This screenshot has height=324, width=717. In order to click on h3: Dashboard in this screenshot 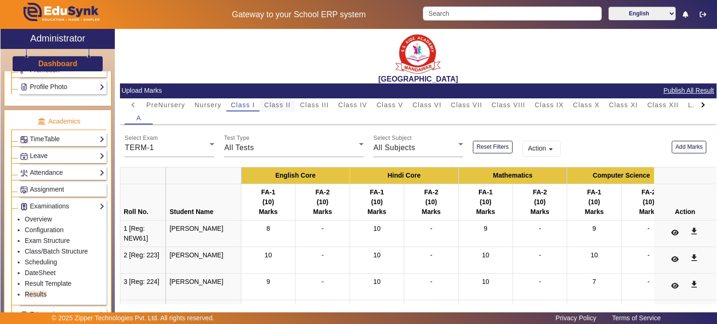, I will do `click(58, 63)`.